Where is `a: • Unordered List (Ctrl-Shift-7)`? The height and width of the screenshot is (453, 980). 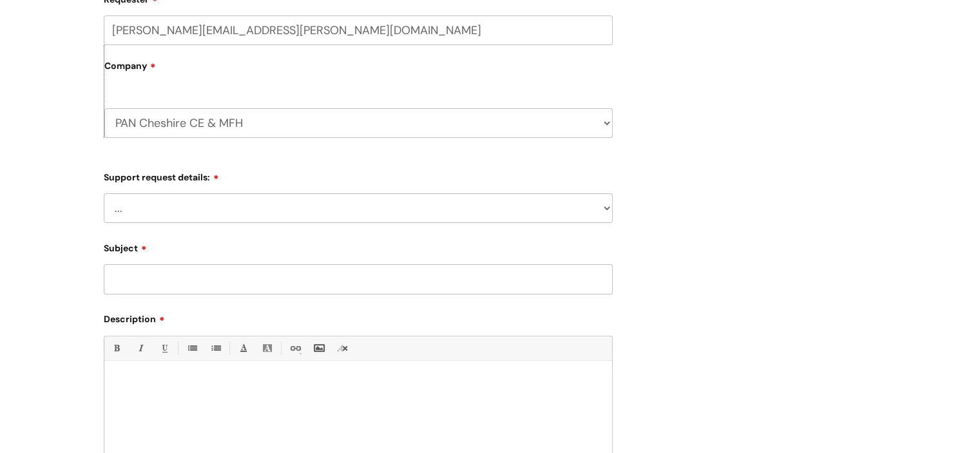
a: • Unordered List (Ctrl-Shift-7) is located at coordinates (191, 348).